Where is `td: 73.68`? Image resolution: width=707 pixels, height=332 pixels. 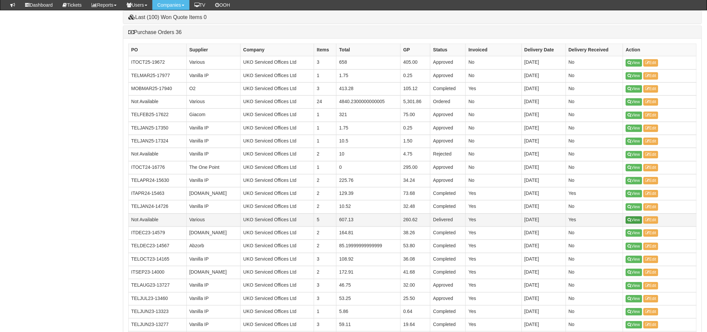 td: 73.68 is located at coordinates (415, 194).